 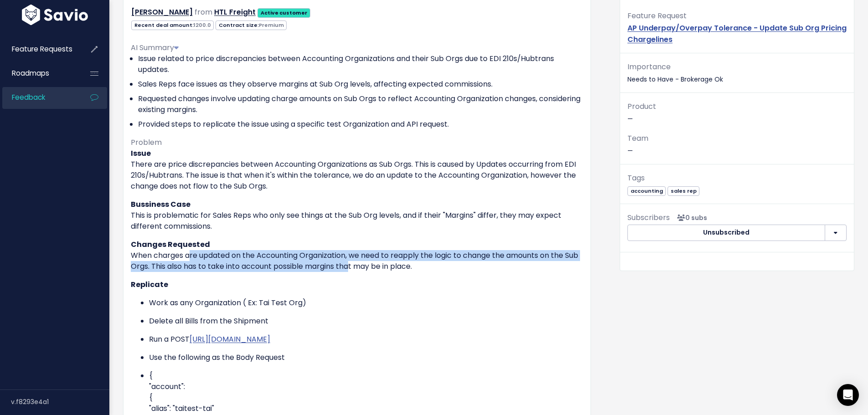 I want to click on span: sales rep, so click(x=684, y=191).